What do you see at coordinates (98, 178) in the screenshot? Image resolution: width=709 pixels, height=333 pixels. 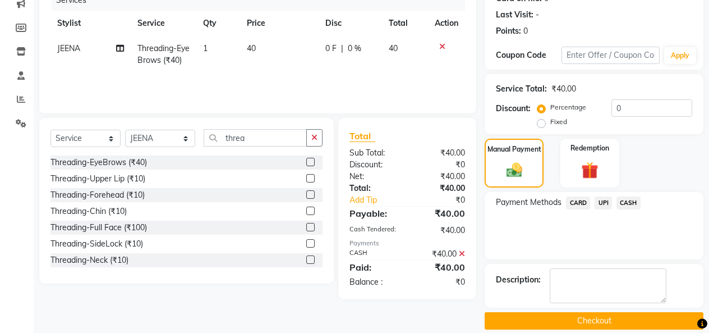 I see `div: Threading-Upper Lip (₹10)` at bounding box center [98, 178].